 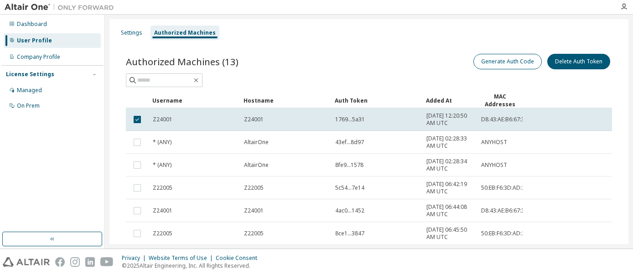 I want to click on span: 43ef...8d97, so click(x=349, y=142).